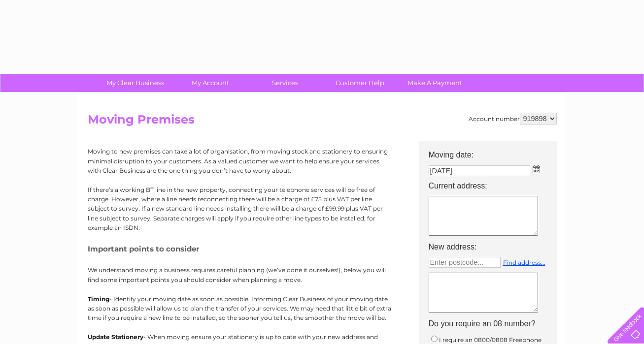 The width and height of the screenshot is (644, 344). Describe the element at coordinates (493, 152) in the screenshot. I see `th: Moving date:` at that location.